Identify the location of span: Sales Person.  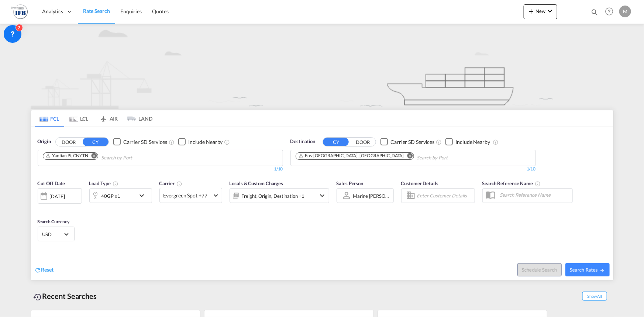
(350, 183).